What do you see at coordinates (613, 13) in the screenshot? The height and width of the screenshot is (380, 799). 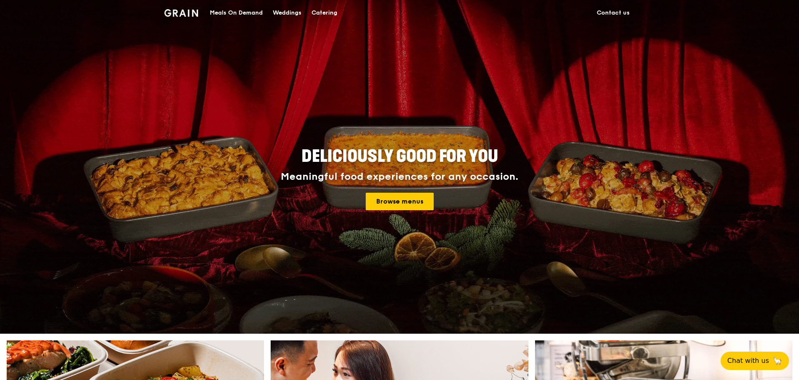 I see `a: Contact us` at bounding box center [613, 13].